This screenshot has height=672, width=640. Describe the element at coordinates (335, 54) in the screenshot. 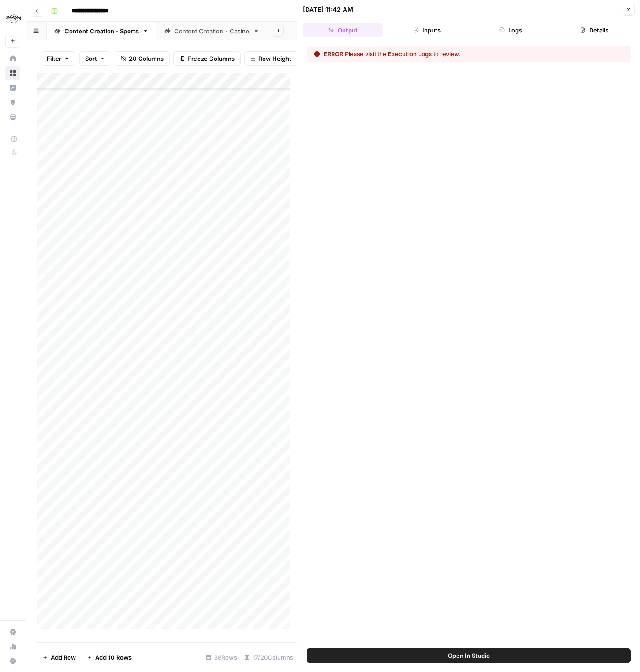

I see `span: ERROR:` at that location.